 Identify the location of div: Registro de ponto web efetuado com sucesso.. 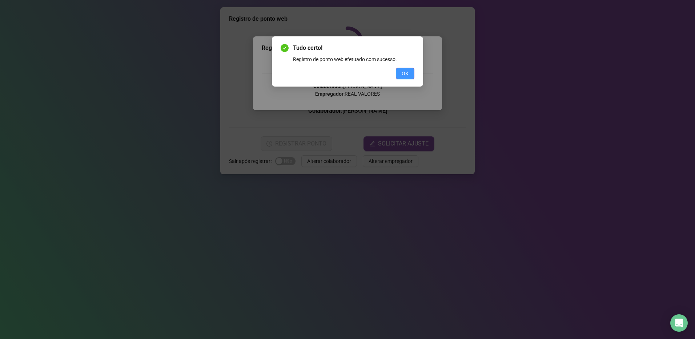
(354, 59).